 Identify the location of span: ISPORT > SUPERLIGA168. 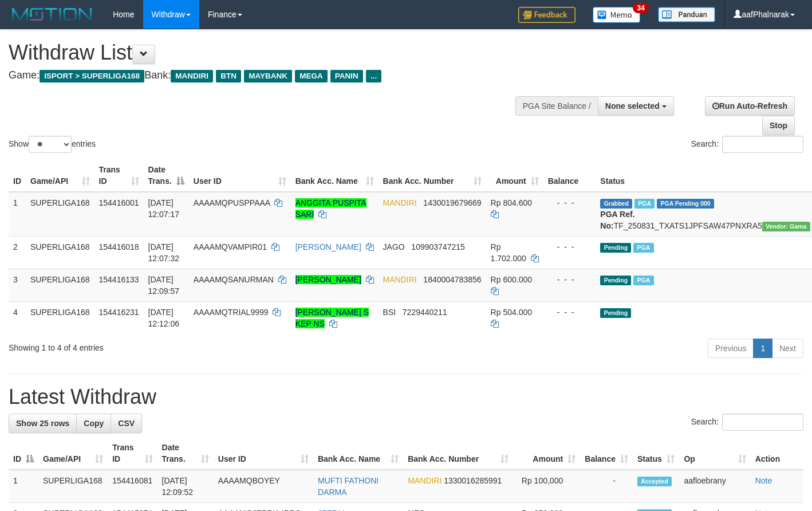
(91, 77).